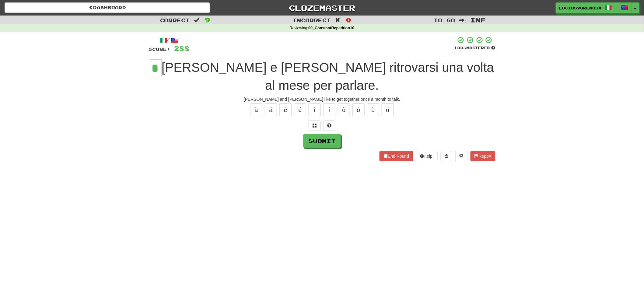 The width and height of the screenshot is (644, 308). I want to click on span: Incorrect, so click(312, 20).